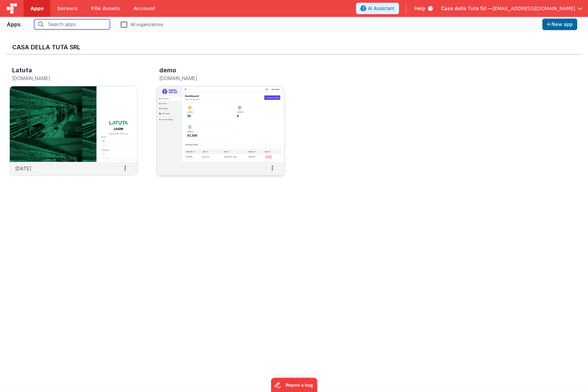 The image size is (588, 392). What do you see at coordinates (381, 9) in the screenshot?
I see `span: AI Assistant` at bounding box center [381, 9].